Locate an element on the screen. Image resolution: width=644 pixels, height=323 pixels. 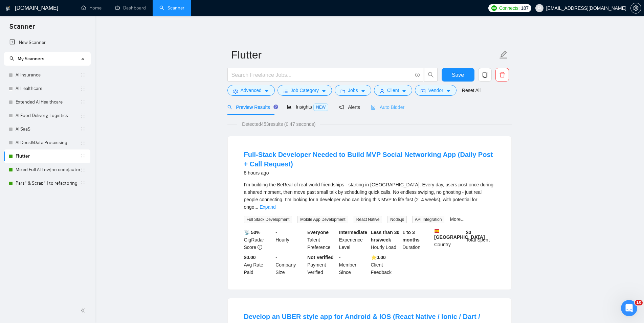
span: double-left is located at coordinates (84, 310).